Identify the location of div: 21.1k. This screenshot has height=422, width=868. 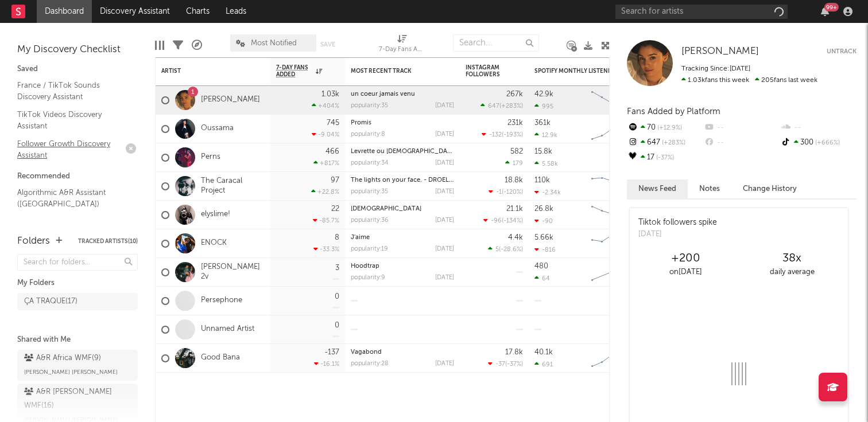
(514, 209).